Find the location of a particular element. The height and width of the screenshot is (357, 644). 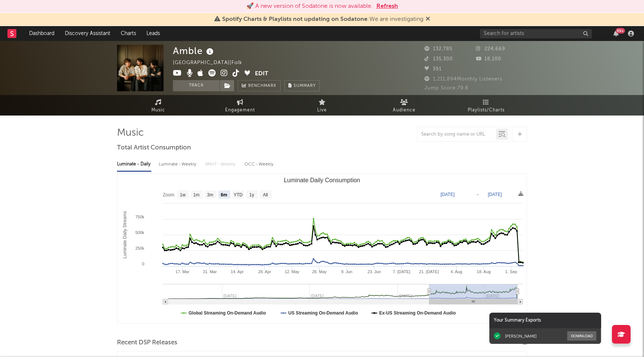

text: 26. May is located at coordinates (320, 272).